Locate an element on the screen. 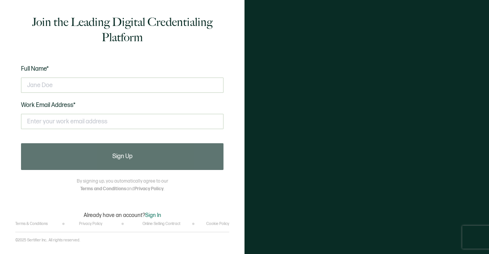 The width and height of the screenshot is (489, 254). span: Full Name* is located at coordinates (35, 69).